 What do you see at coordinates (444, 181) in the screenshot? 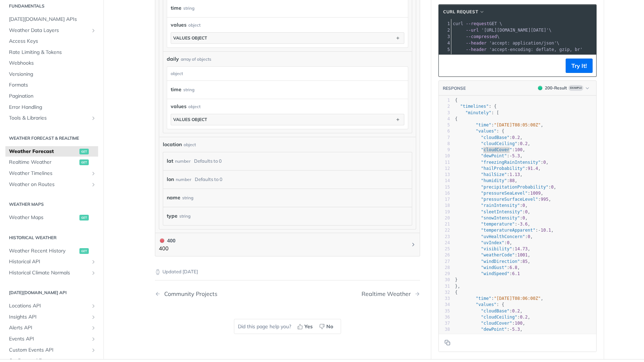
I see `div: 14` at bounding box center [444, 181].